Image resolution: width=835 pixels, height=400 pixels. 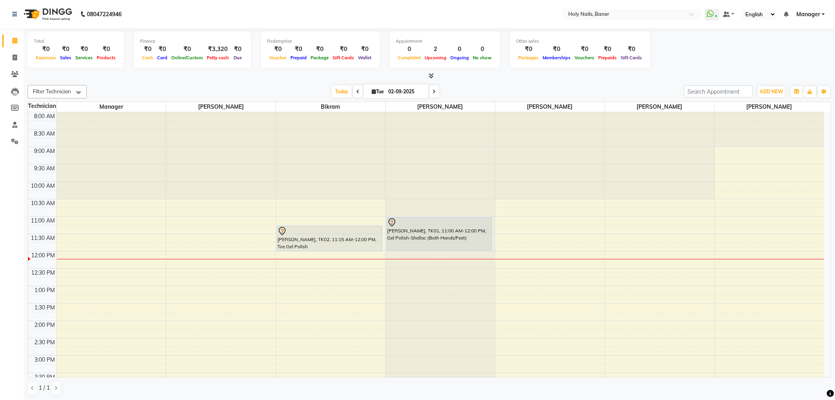 What do you see at coordinates (585, 58) in the screenshot?
I see `span: Vouchers` at bounding box center [585, 58].